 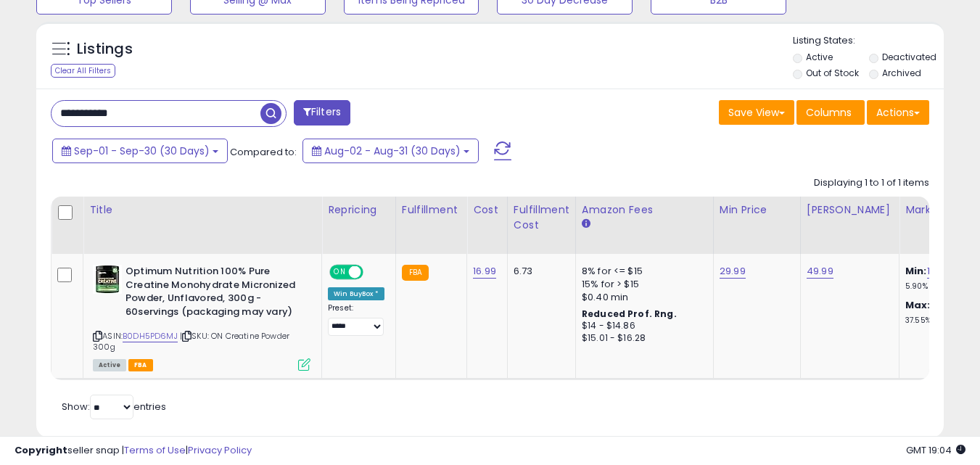 I want to click on span: Aug-02 - Aug-31 (30 Days), so click(x=393, y=151).